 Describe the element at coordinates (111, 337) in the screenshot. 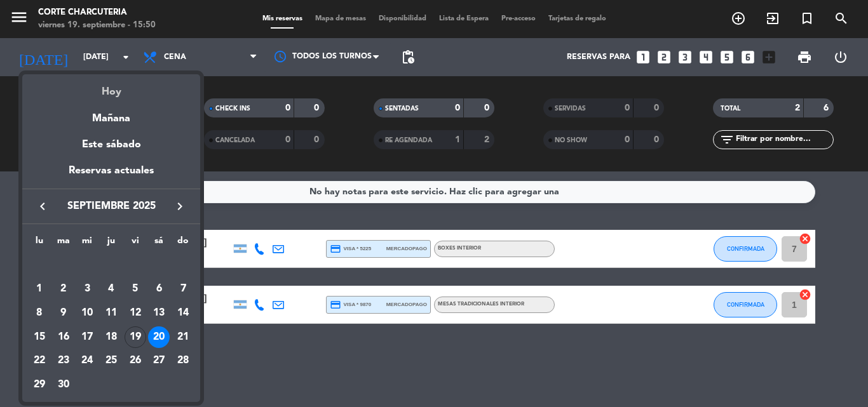

I see `div: 18` at that location.